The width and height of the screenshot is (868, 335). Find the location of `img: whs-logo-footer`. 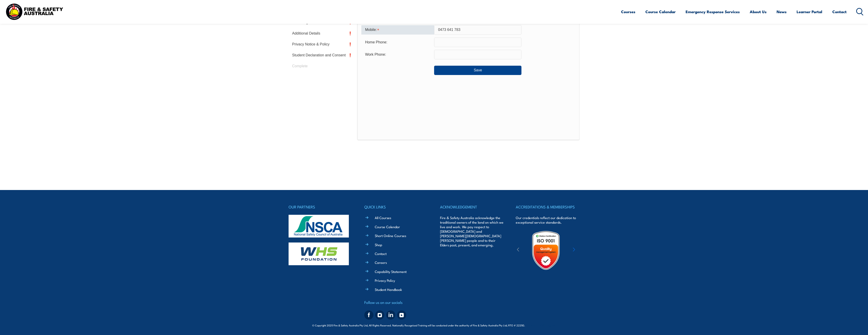

img: whs-logo-footer is located at coordinates (319, 254).